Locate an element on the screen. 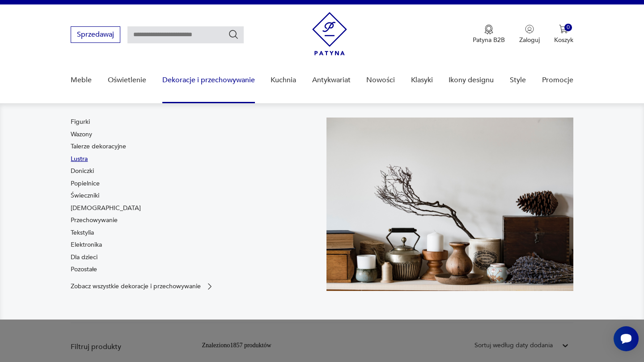 The height and width of the screenshot is (362, 644). img: Patyna - sklep z meblami i dekoracjami vintage is located at coordinates (330, 33).